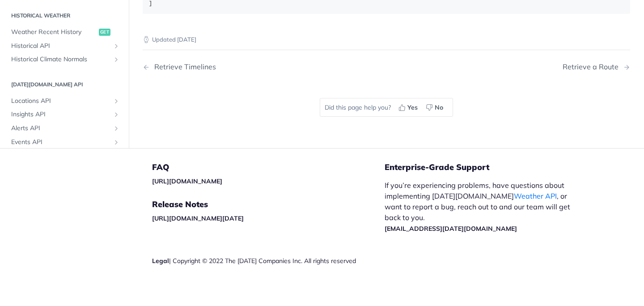 The height and width of the screenshot is (306, 644). I want to click on span: Historical Climate Normals, so click(61, 60).